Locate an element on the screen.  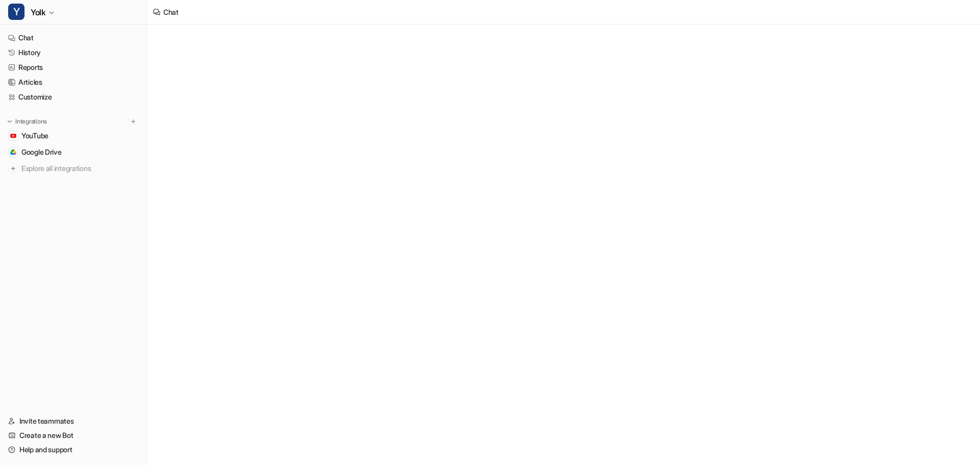
a: Help and support is located at coordinates (73, 450).